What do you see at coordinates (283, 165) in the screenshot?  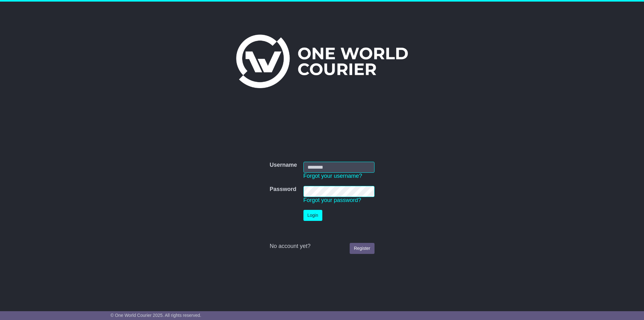 I see `label: Username` at bounding box center [283, 165].